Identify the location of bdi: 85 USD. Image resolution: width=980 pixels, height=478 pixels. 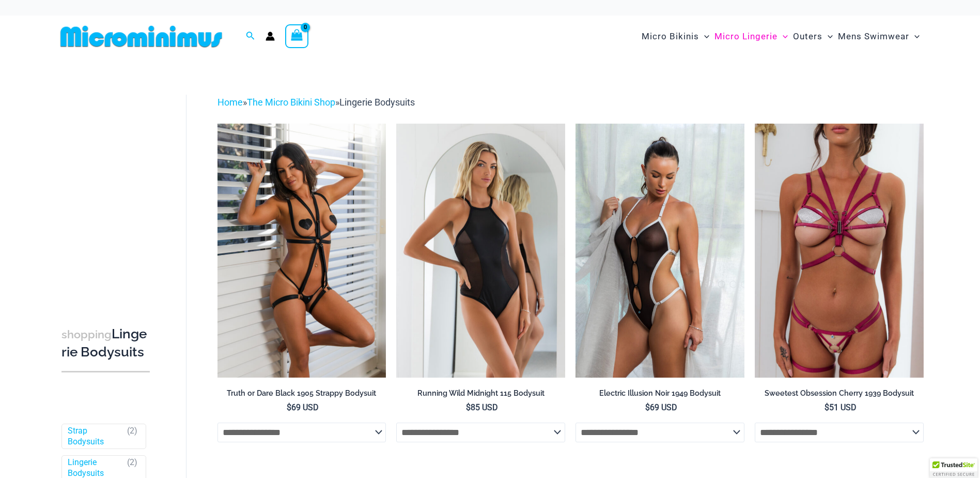
(482, 406).